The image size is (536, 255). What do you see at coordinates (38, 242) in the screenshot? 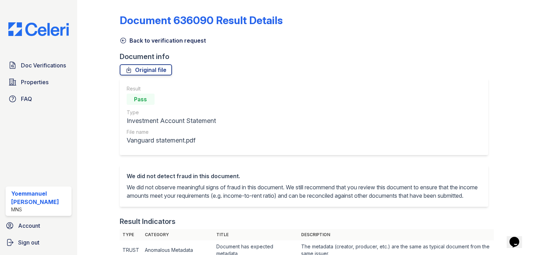
I see `a: Sign out` at bounding box center [38, 242].